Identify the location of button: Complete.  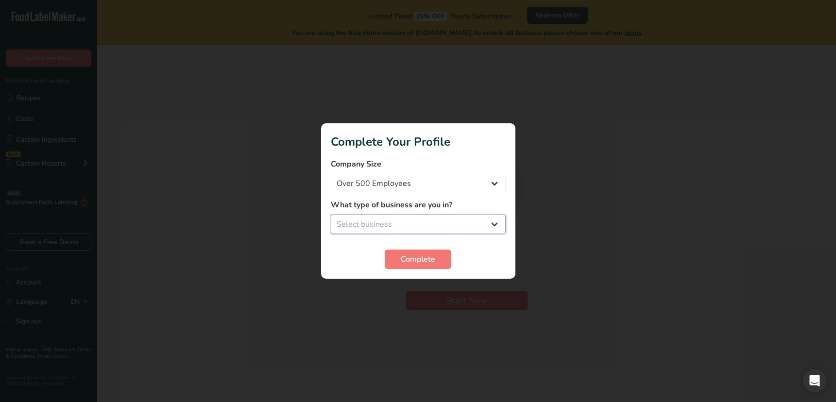
(418, 259).